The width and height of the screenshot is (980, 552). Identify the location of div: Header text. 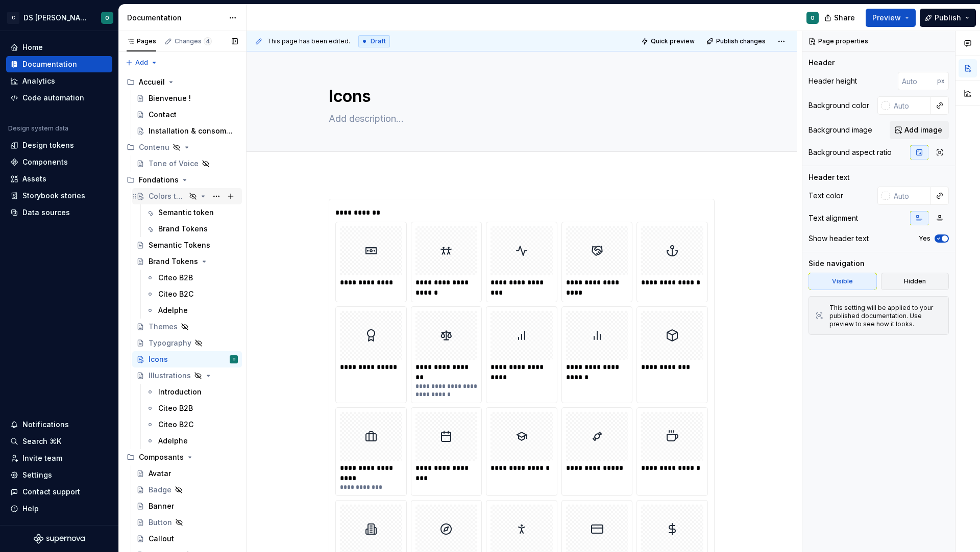
(829, 177).